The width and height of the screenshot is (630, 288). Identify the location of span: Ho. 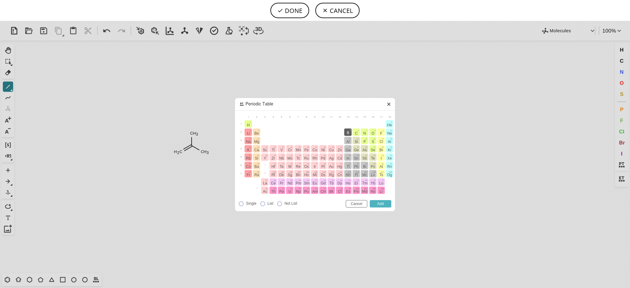
(348, 183).